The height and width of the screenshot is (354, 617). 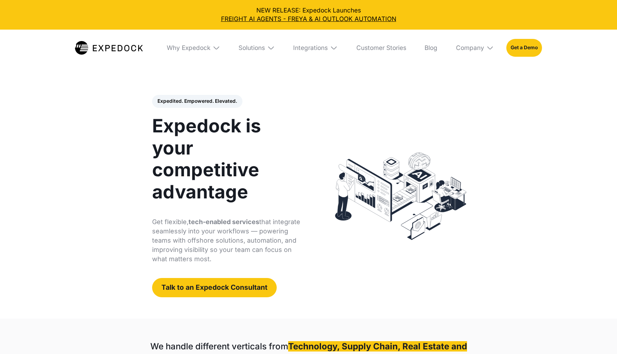 What do you see at coordinates (381, 48) in the screenshot?
I see `a: Customer Stories` at bounding box center [381, 48].